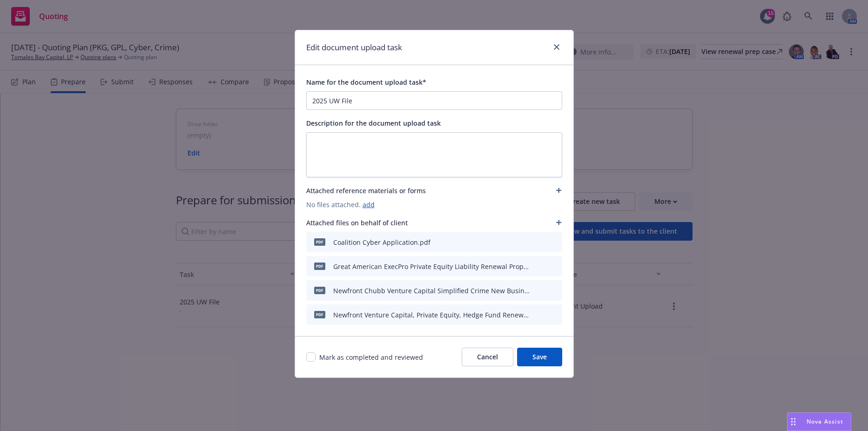 The image size is (868, 431). I want to click on a: close, so click(557, 47).